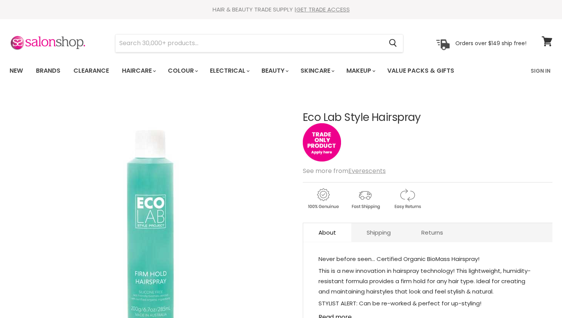 The width and height of the screenshot is (562, 318). Describe the element at coordinates (427, 117) in the screenshot. I see `h1: Eco Lab Style Hairspray` at that location.